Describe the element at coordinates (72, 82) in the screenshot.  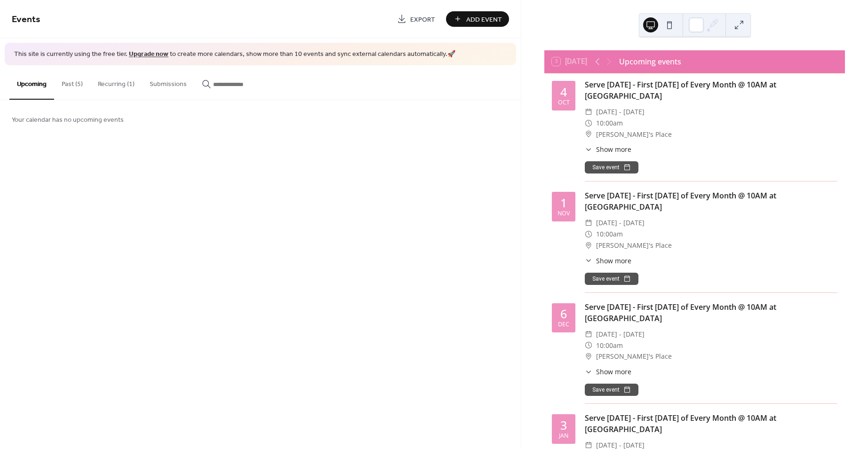
I see `button: Past (5)` at that location.